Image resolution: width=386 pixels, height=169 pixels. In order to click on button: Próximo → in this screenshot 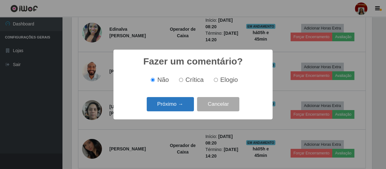, I will do `click(170, 104)`.